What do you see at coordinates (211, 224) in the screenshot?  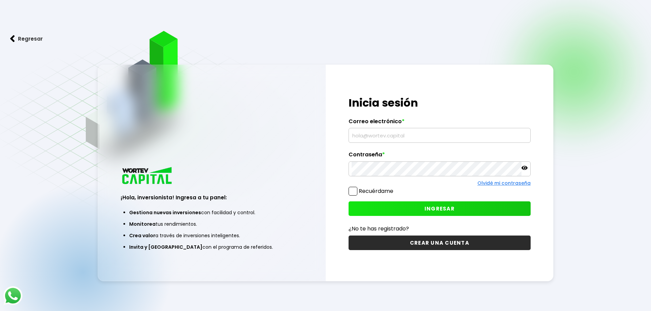 I see `li: tus rendimientos.` at bounding box center [211, 224].